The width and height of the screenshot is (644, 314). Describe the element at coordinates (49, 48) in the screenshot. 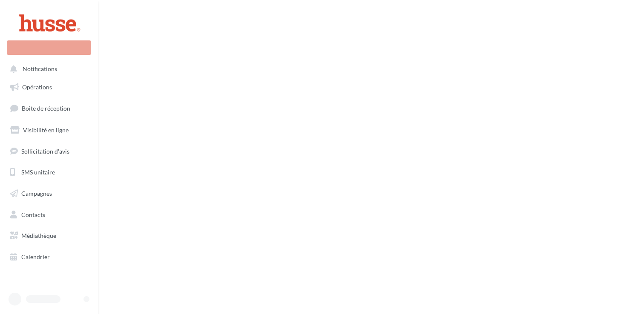

I see `div: Nouvelle campagne` at that location.